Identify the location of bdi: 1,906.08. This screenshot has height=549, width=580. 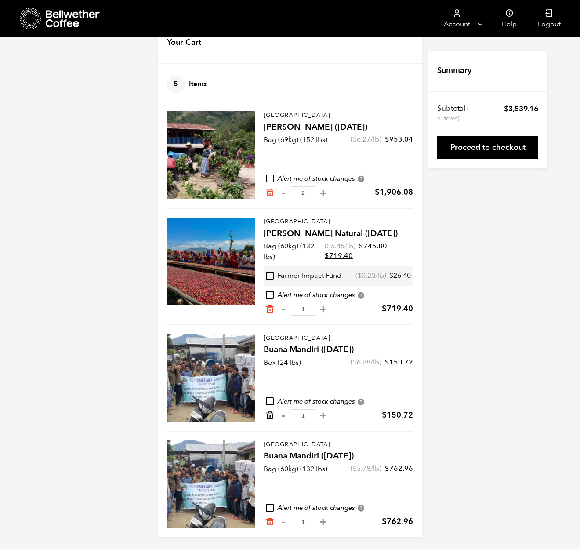
(394, 192).